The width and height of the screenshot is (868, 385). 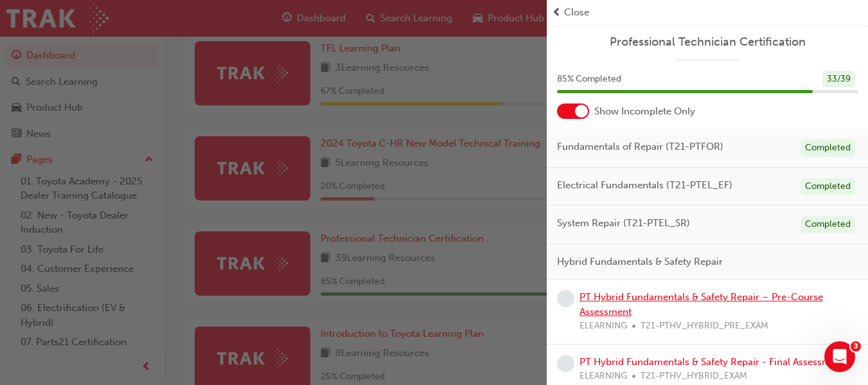 I want to click on span: Hybrid Fundamentals & Safety Repair, so click(x=640, y=262).